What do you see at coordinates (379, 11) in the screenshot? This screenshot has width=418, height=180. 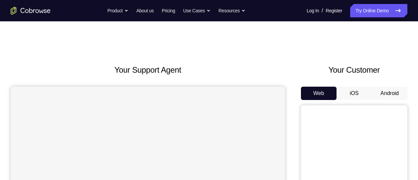 I see `a: Try Online Demo` at bounding box center [379, 11].